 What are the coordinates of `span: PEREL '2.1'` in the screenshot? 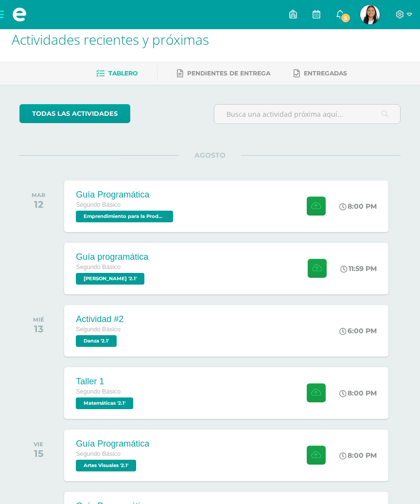 It's located at (110, 279).